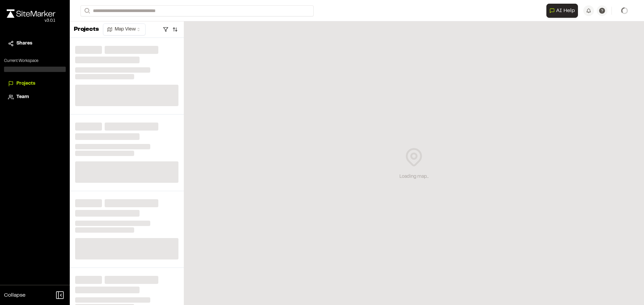 The width and height of the screenshot is (644, 305). I want to click on a: Shares, so click(35, 44).